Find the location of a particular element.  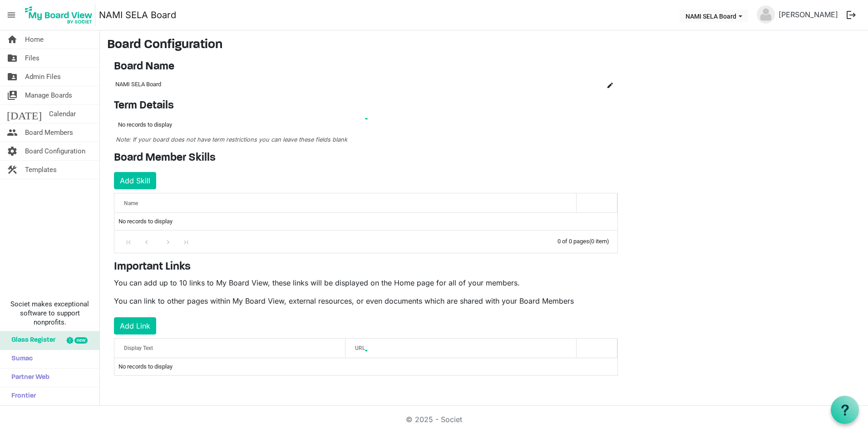

span: Home is located at coordinates (34, 39).